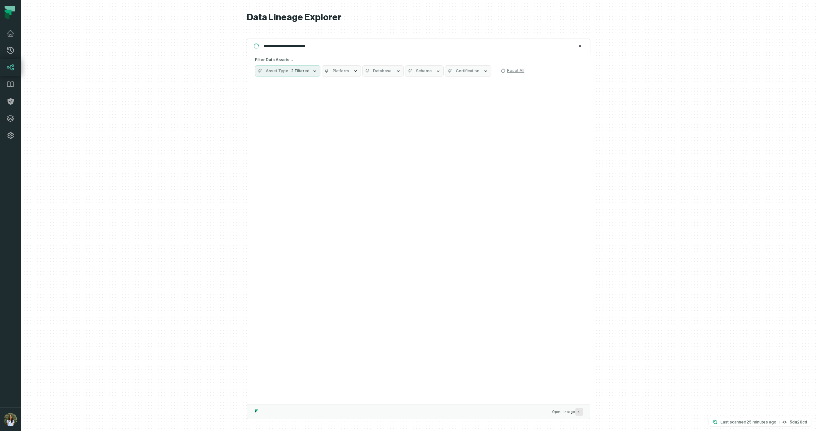  I want to click on img: avatar of Noa Gordon, so click(10, 420).